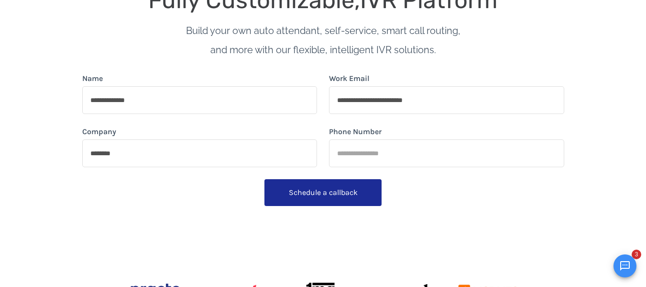 This screenshot has width=646, height=287. What do you see at coordinates (625, 266) in the screenshot?
I see `button: Open chat` at bounding box center [625, 266].